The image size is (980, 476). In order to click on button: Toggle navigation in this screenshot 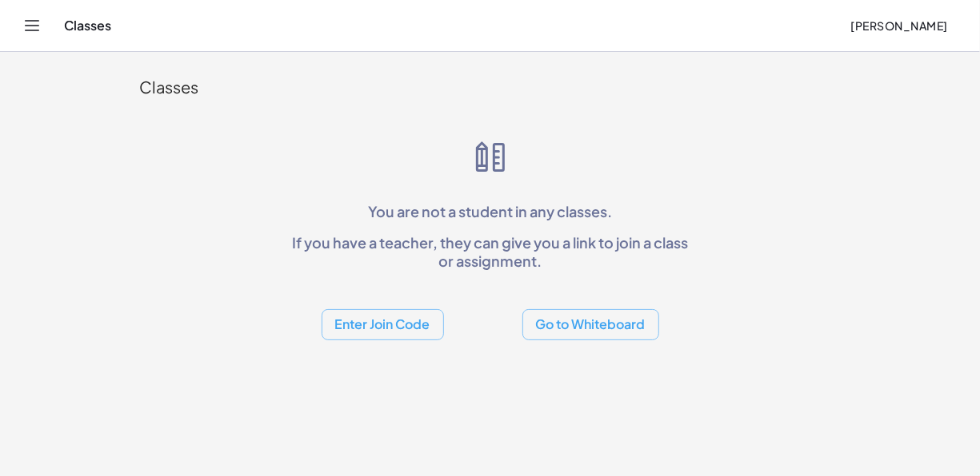, I will do `click(32, 26)`.